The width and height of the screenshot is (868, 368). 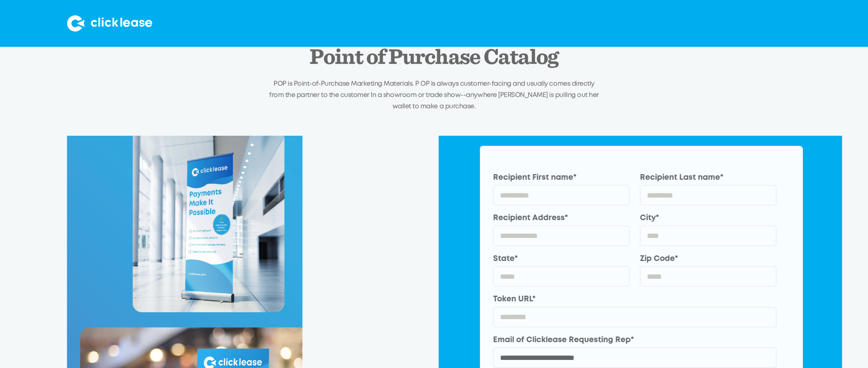 What do you see at coordinates (708, 178) in the screenshot?
I see `label: Recipient Last name*` at bounding box center [708, 178].